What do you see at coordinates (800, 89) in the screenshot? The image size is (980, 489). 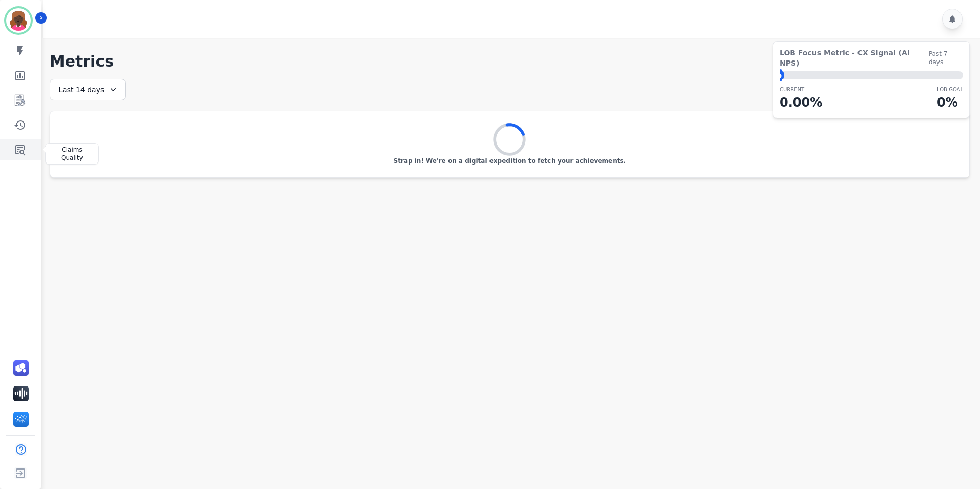 I see `p: CURRENT` at bounding box center [800, 89].